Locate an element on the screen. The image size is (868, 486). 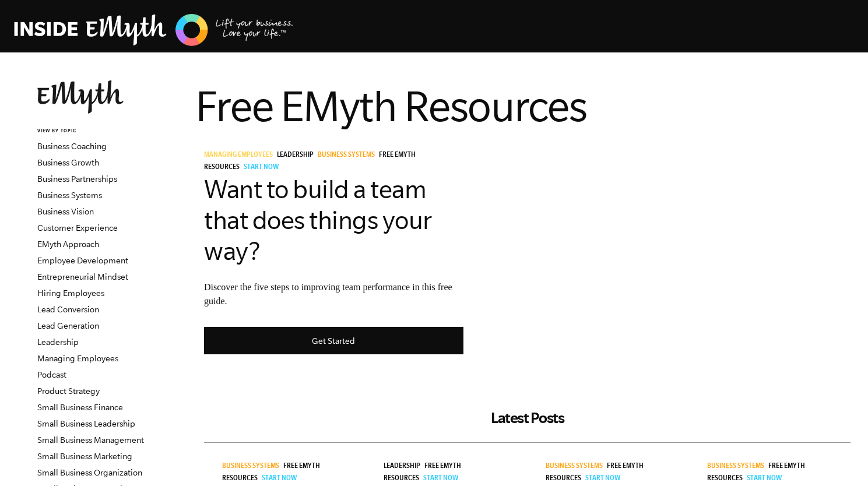
a: Small Business Leadership is located at coordinates (86, 423).